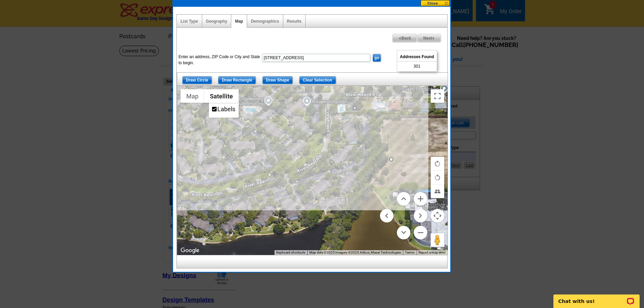 The width and height of the screenshot is (644, 308). What do you see at coordinates (387, 216) in the screenshot?
I see `button: Move left` at bounding box center [387, 216].